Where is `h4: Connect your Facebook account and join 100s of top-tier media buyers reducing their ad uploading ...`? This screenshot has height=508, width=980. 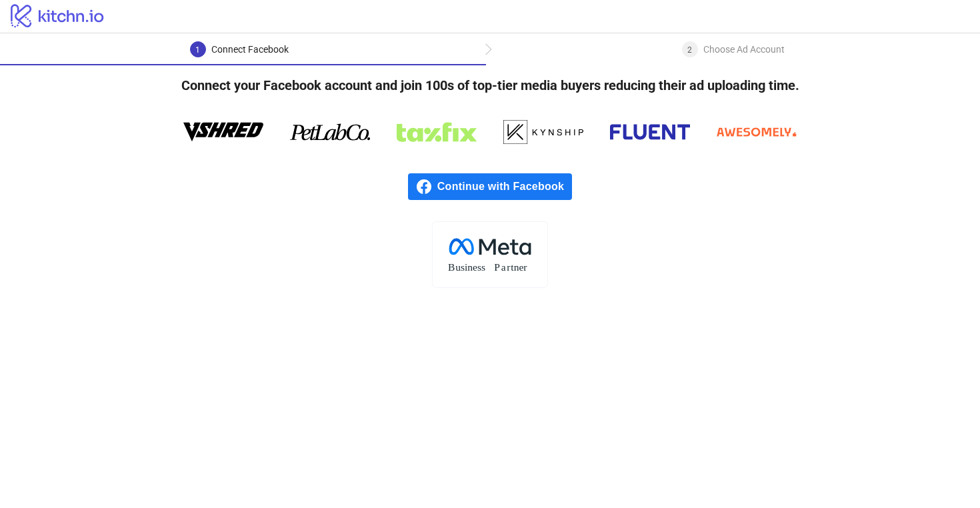 h4: Connect your Facebook account and join 100s of top-tier media buyers reducing their ad uploading ... is located at coordinates (490, 85).